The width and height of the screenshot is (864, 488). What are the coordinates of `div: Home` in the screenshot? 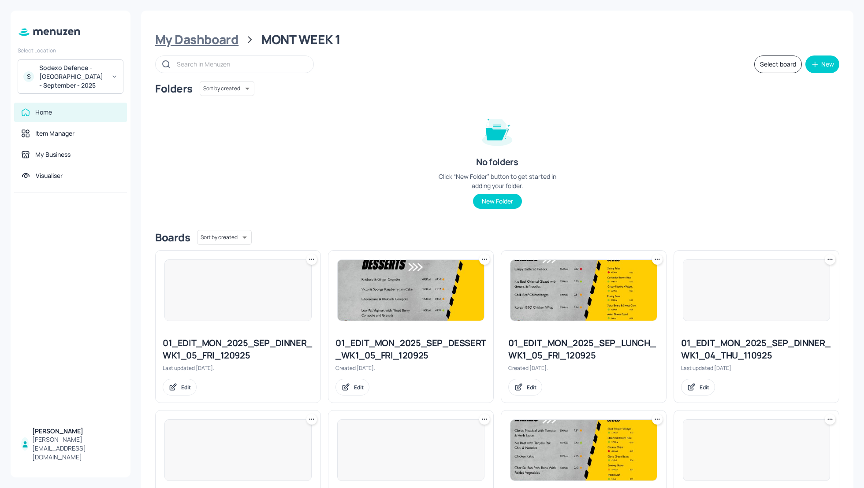 It's located at (44, 112).